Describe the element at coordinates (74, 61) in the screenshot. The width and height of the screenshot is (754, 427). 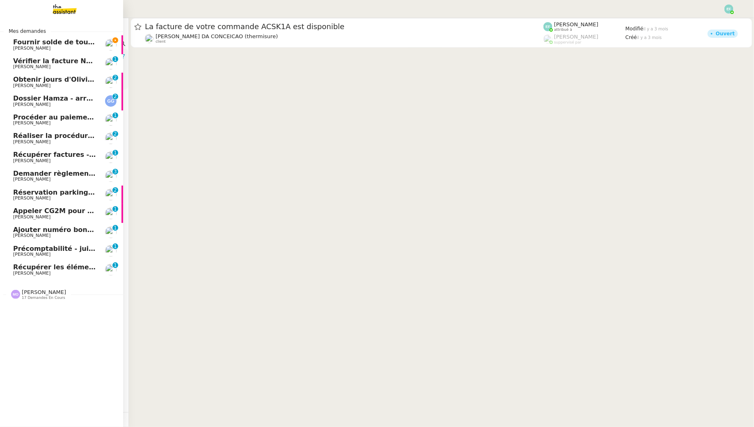
I see `span: Vérifier la facture N°F-2025-1289` at that location.